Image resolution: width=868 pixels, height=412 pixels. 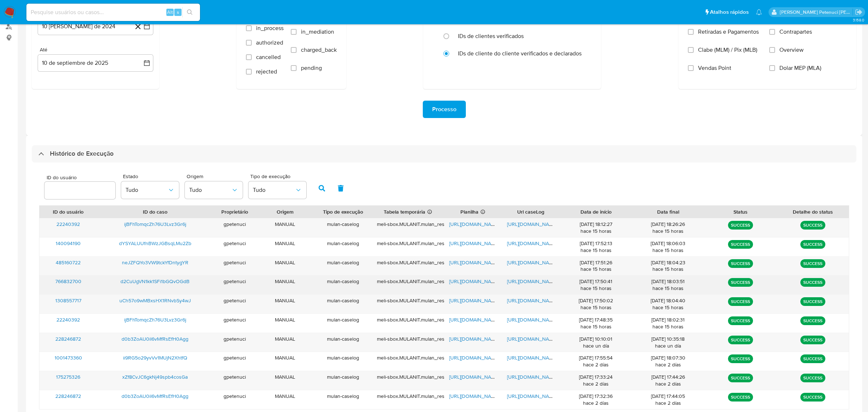 What do you see at coordinates (178, 12) in the screenshot?
I see `span: s` at bounding box center [178, 12].